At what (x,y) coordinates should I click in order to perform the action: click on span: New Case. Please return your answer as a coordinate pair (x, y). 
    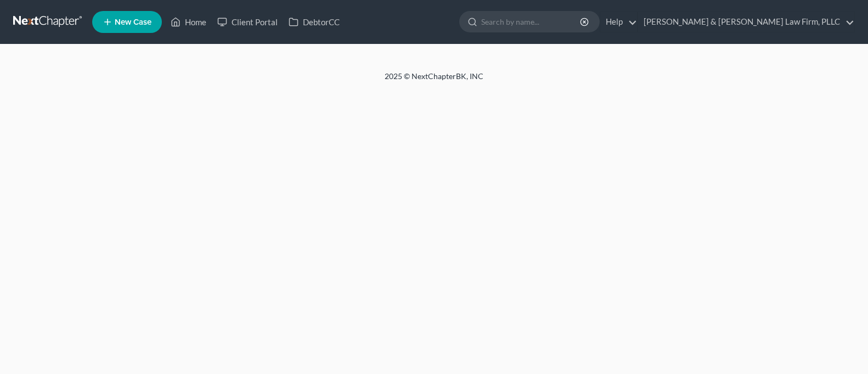
    Looking at the image, I should click on (133, 22).